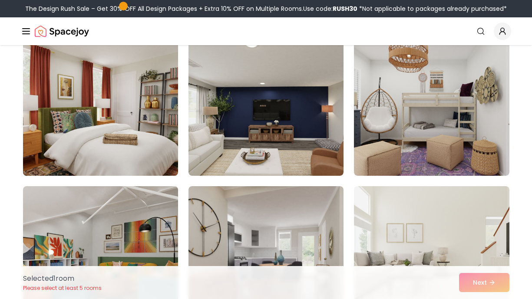 The width and height of the screenshot is (532, 299). What do you see at coordinates (345, 9) in the screenshot?
I see `b: RUSH30` at bounding box center [345, 9].